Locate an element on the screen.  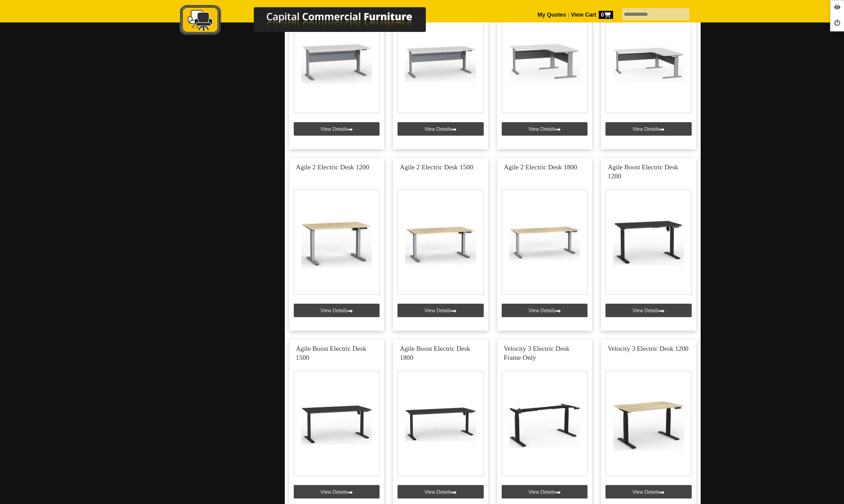
a: View Cart0 is located at coordinates (591, 15).